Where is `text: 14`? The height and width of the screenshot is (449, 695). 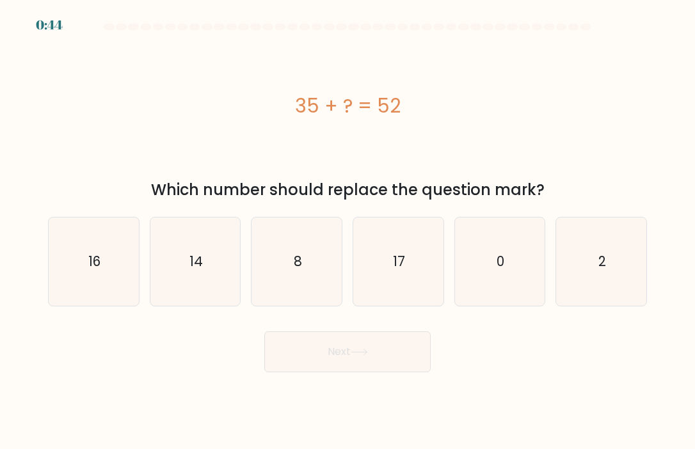 text: 14 is located at coordinates (196, 261).